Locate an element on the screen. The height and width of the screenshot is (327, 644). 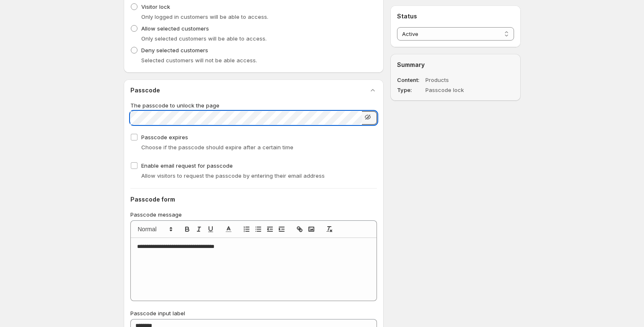
span: Only selected customers will be able to access. is located at coordinates (204, 38).